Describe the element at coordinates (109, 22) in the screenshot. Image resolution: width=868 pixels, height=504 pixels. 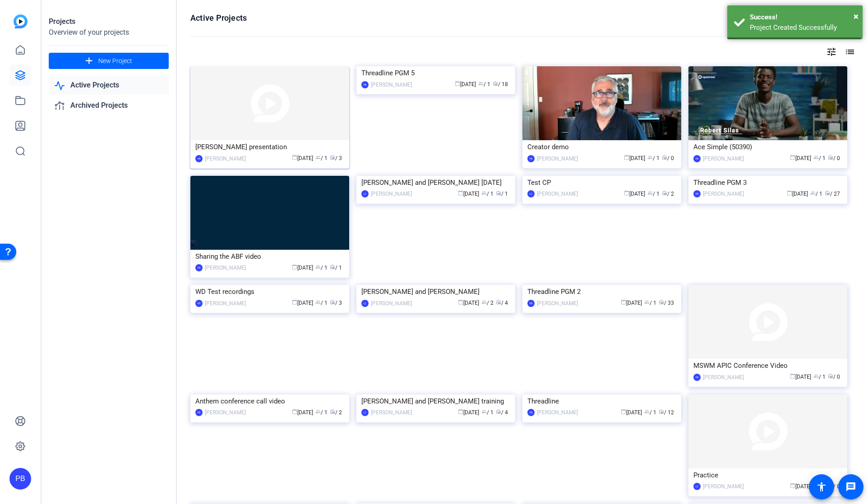
I see `div: Projects` at that location.